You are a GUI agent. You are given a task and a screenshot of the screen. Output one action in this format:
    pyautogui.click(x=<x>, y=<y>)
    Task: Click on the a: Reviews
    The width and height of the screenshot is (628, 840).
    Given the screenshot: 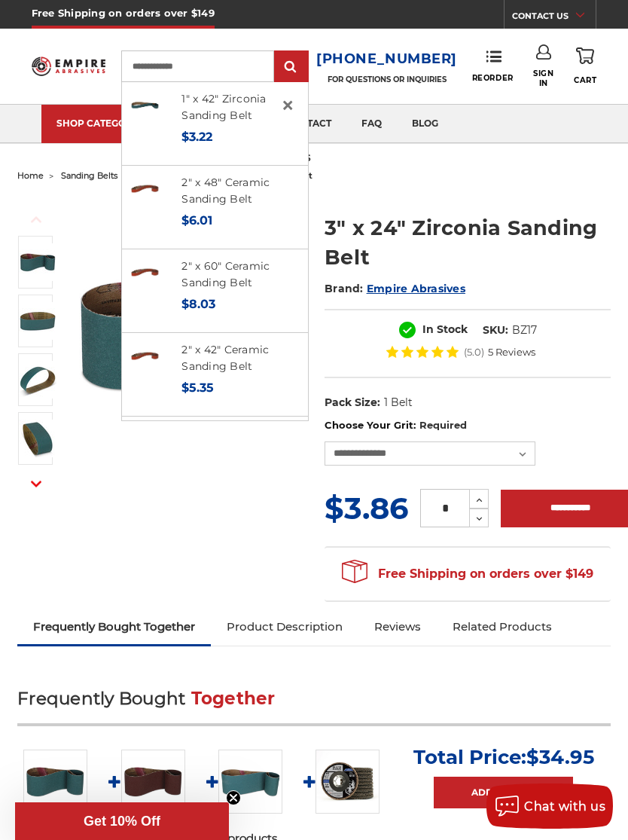 What is the action you would take?
    pyautogui.click(x=398, y=627)
    